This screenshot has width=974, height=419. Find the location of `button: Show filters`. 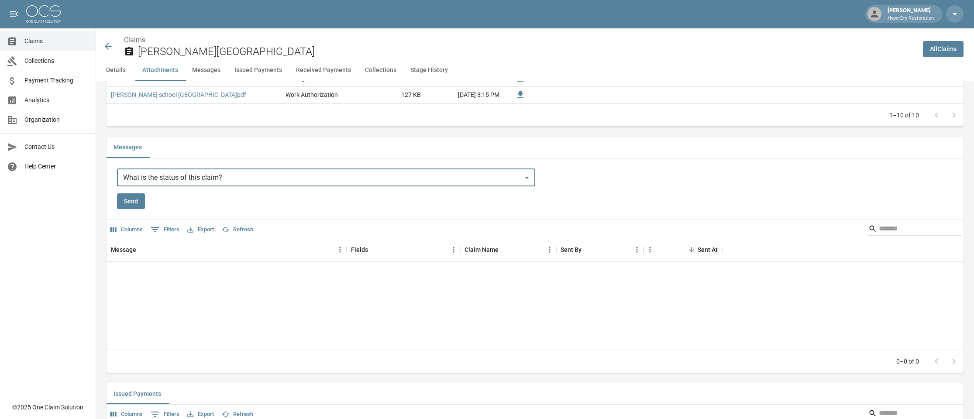

button: Show filters is located at coordinates (165, 230).